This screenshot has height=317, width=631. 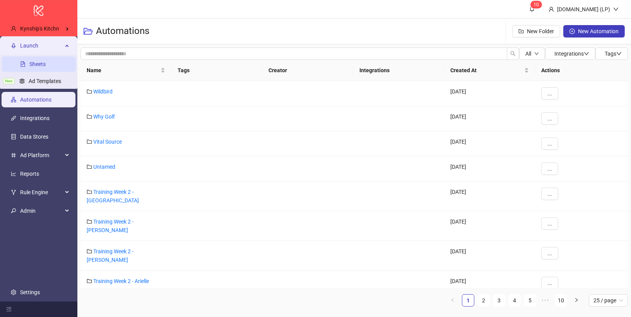 I want to click on li: 5, so click(x=530, y=301).